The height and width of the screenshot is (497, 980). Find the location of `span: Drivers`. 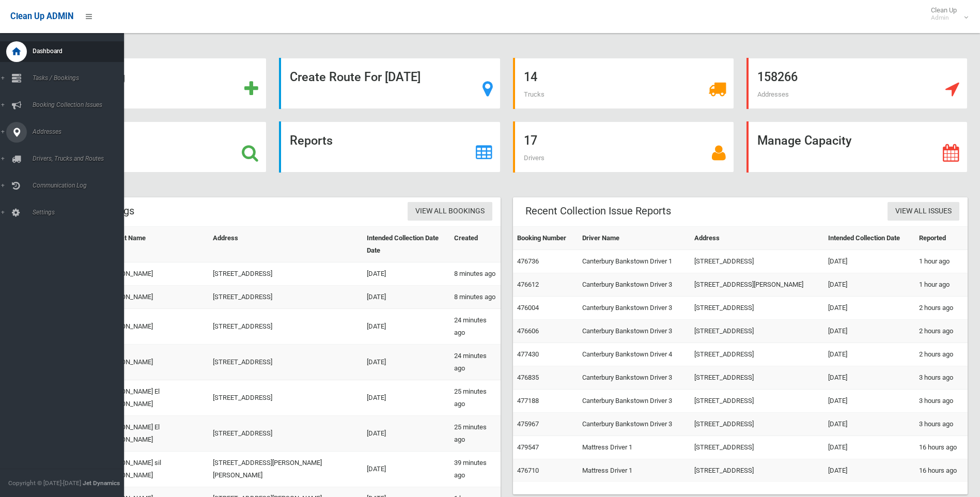

span: Drivers is located at coordinates (534, 158).